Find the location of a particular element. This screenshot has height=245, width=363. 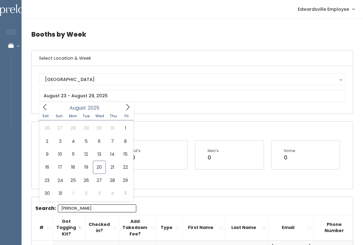

span: Edwardsville Employee is located at coordinates (324, 9).